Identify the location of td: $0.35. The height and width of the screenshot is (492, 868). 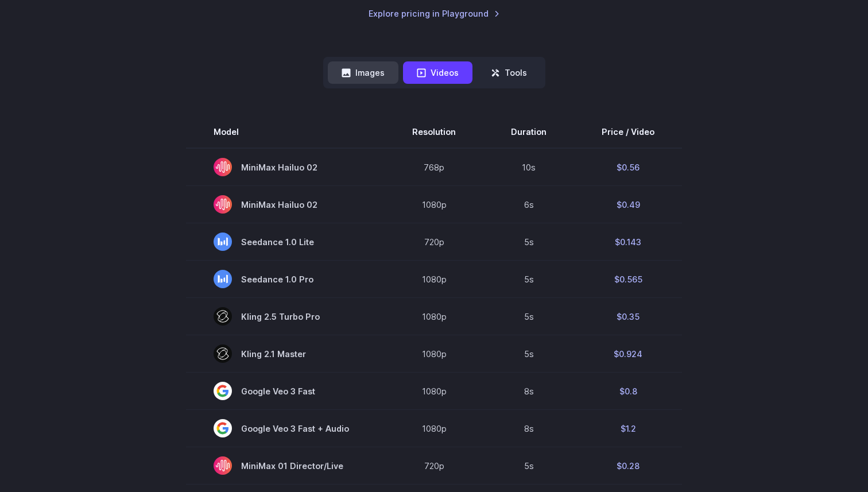
(628, 316).